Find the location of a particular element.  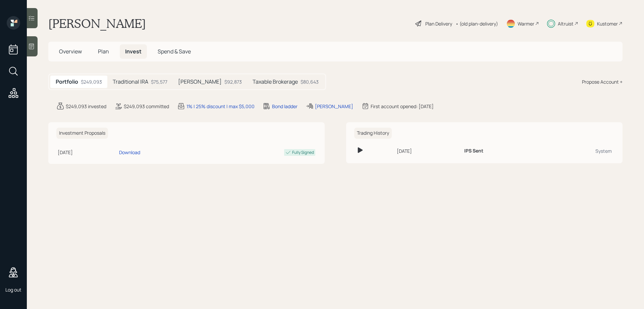

div: Download is located at coordinates (129, 152).